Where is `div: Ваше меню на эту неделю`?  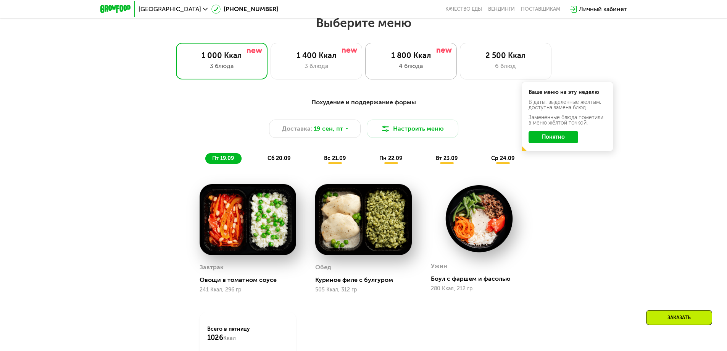 div: Ваше меню на эту неделю is located at coordinates (567, 92).